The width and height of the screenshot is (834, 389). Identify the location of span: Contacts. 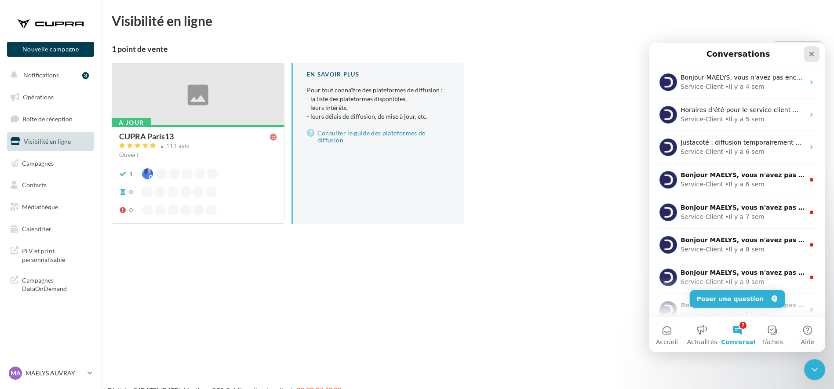
(34, 185).